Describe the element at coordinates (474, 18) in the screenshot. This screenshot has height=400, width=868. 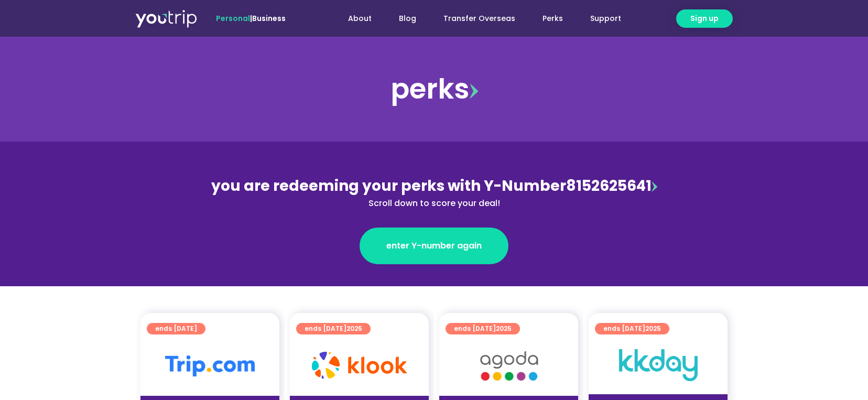
I see `nav: Menu` at that location.